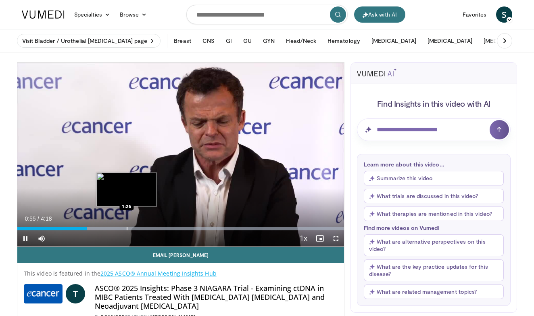 The width and height of the screenshot is (534, 316). I want to click on button: Hematology, so click(344, 41).